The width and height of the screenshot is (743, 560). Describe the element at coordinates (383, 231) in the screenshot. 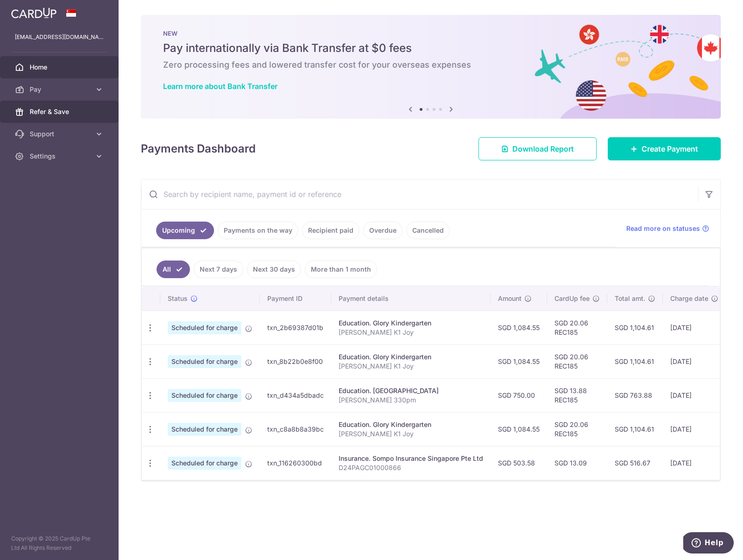

I see `a: Overdue` at that location.